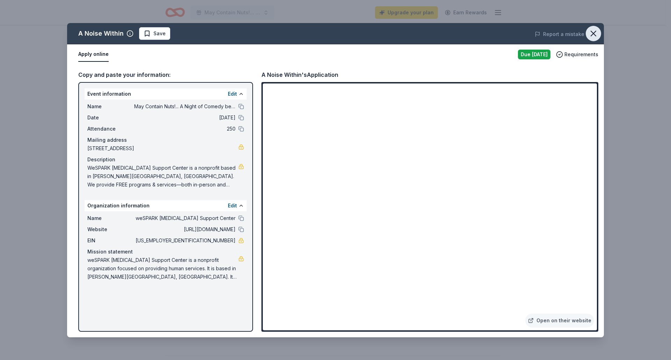 This screenshot has width=671, height=360. I want to click on div: A Noise Within, so click(101, 34).